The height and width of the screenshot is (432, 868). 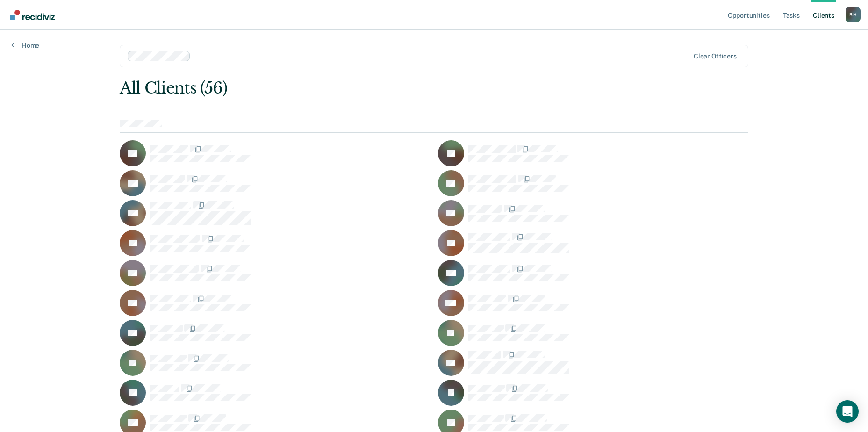 What do you see at coordinates (853, 15) in the screenshot?
I see `div: B H` at bounding box center [853, 15].